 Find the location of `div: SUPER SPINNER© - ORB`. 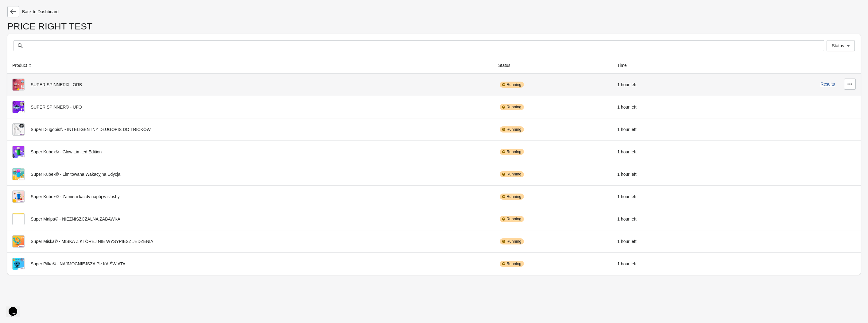

div: SUPER SPINNER© - ORB is located at coordinates (250, 85).